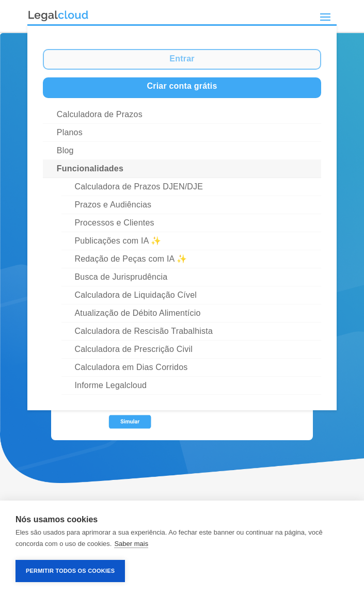  What do you see at coordinates (191, 187) in the screenshot?
I see `a: Calculadora de Prazos DJEN/DJE` at bounding box center [191, 187].